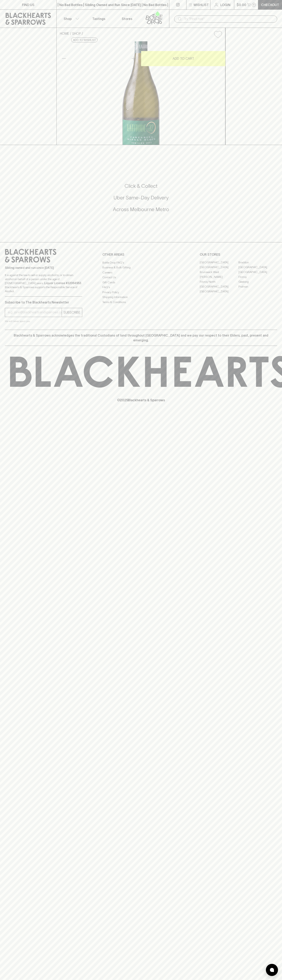 Image resolution: width=282 pixels, height=980 pixels. I want to click on strong: Liquor License #32064953, so click(63, 283).